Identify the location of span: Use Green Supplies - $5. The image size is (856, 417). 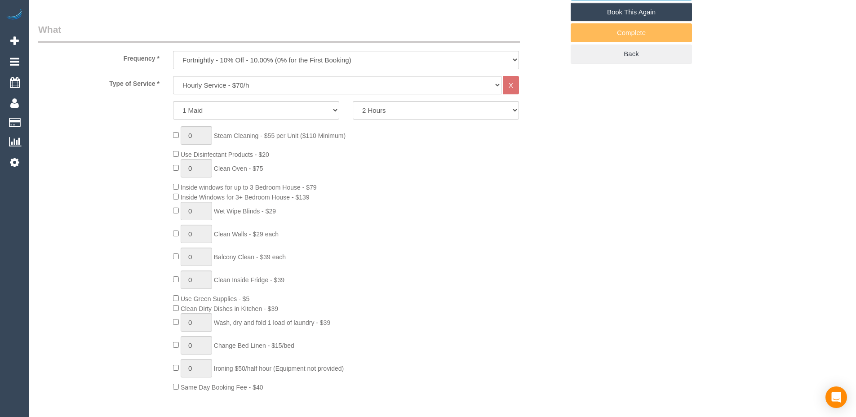
(215, 299).